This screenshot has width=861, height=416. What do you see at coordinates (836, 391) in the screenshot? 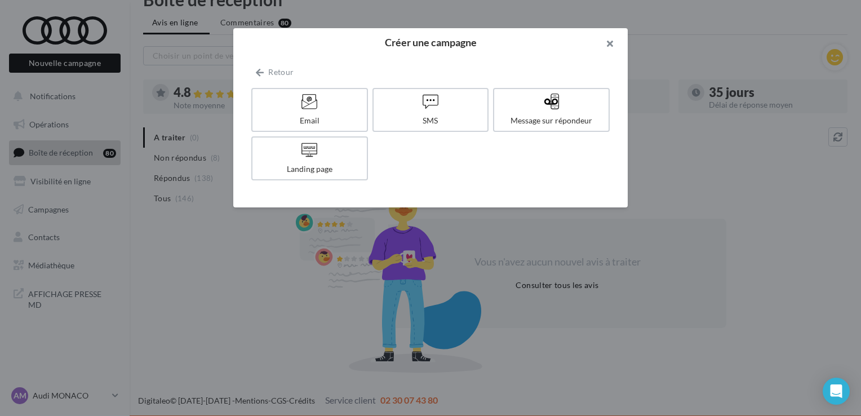
I see `div: Open Intercom Messenger` at bounding box center [836, 391].